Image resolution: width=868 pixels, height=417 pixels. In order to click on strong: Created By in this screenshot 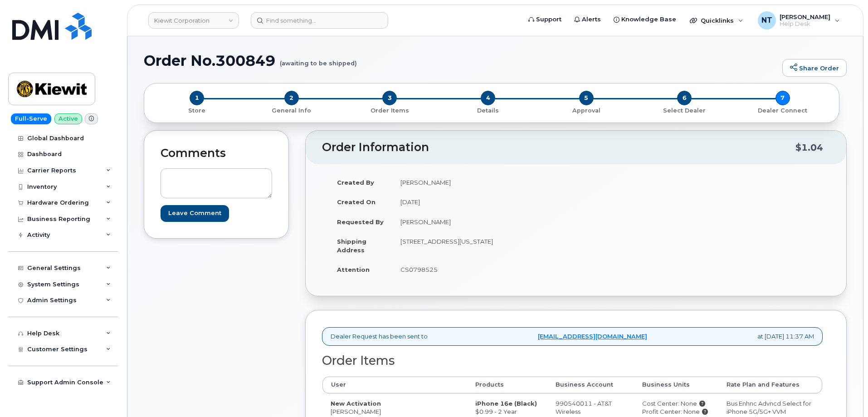, I will do `click(356, 183)`.